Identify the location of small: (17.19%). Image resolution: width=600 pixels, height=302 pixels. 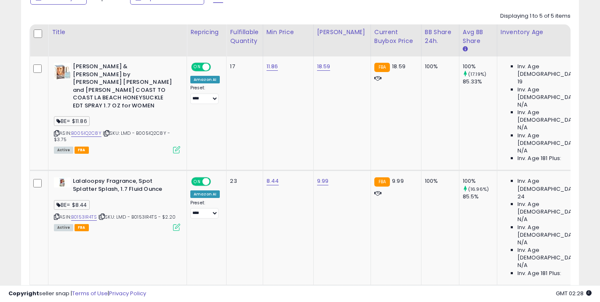
(477, 74).